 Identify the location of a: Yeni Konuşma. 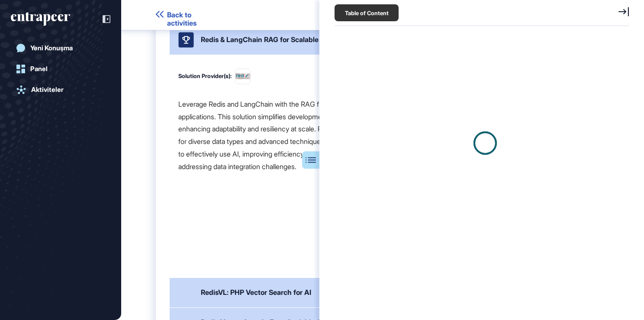
(61, 48).